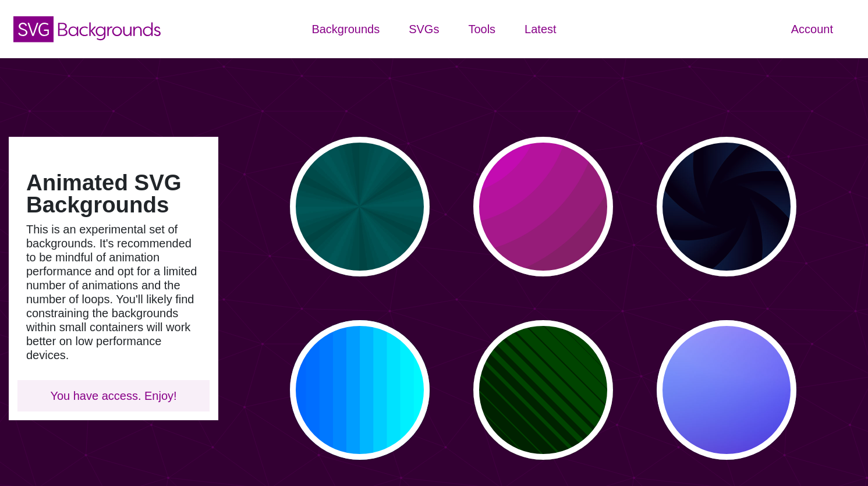 This screenshot has width=868, height=486. Describe the element at coordinates (360, 390) in the screenshot. I see `button: blue colors that transform in a fanning motion` at that location.